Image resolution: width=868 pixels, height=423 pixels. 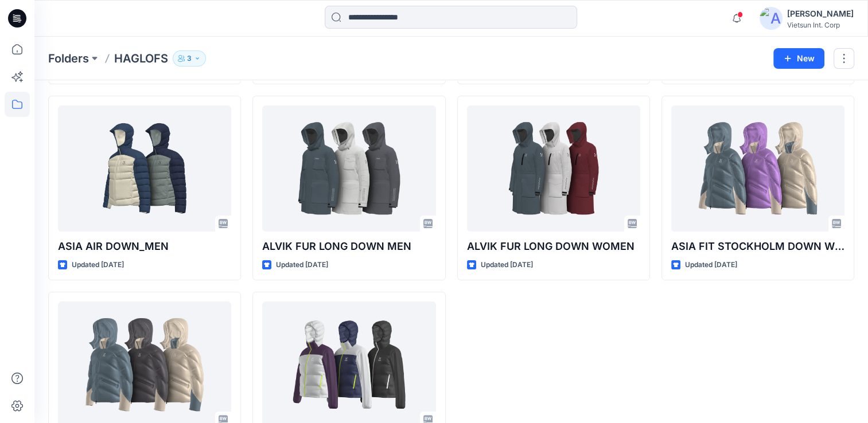 What do you see at coordinates (189, 59) in the screenshot?
I see `p: 3` at bounding box center [189, 59].